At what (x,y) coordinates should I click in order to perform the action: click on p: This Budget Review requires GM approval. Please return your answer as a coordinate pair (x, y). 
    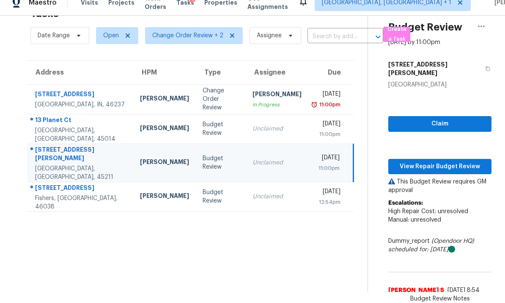
    Looking at the image, I should click on (440, 186).